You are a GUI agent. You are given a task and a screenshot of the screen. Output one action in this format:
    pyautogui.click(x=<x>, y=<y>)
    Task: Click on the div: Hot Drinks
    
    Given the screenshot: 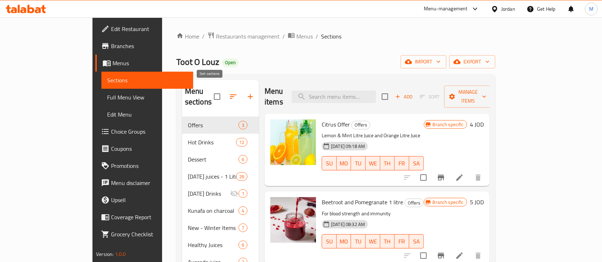 What is the action you would take?
    pyautogui.click(x=212, y=142)
    